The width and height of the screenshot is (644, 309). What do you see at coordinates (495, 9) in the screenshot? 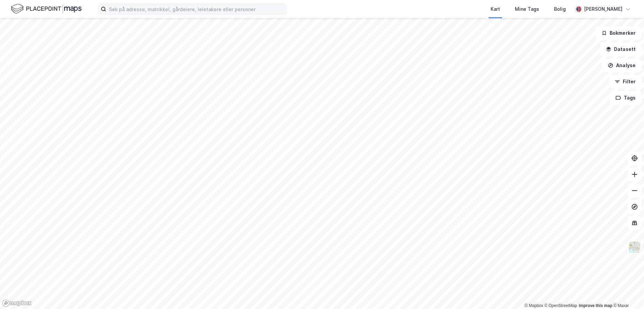
I see `div: Kart` at bounding box center [495, 9].